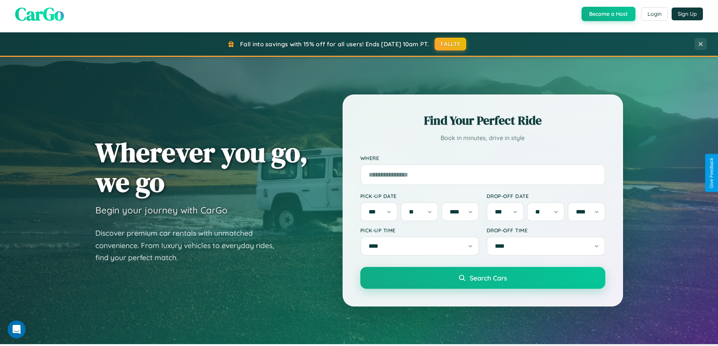  I want to click on label: Drop-off Time, so click(546, 230).